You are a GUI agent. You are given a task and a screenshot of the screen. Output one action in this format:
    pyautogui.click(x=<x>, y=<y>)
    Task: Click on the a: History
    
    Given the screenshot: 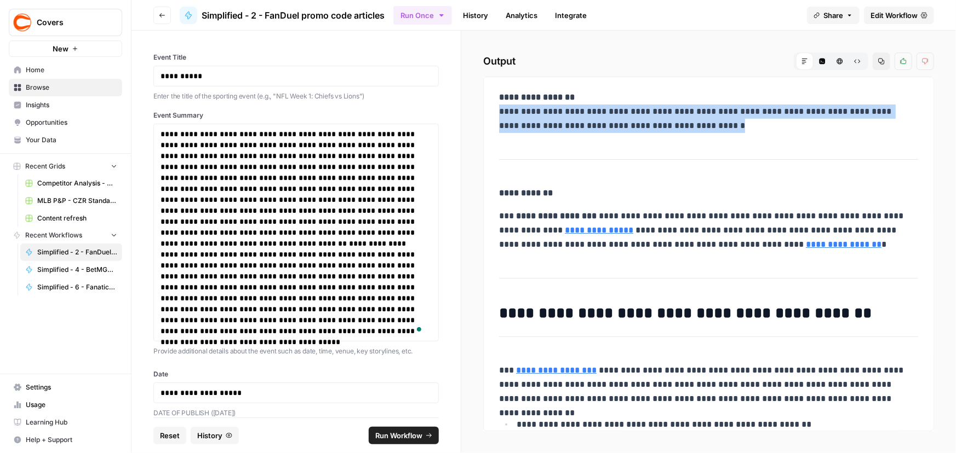 What is the action you would take?
    pyautogui.click(x=475, y=15)
    